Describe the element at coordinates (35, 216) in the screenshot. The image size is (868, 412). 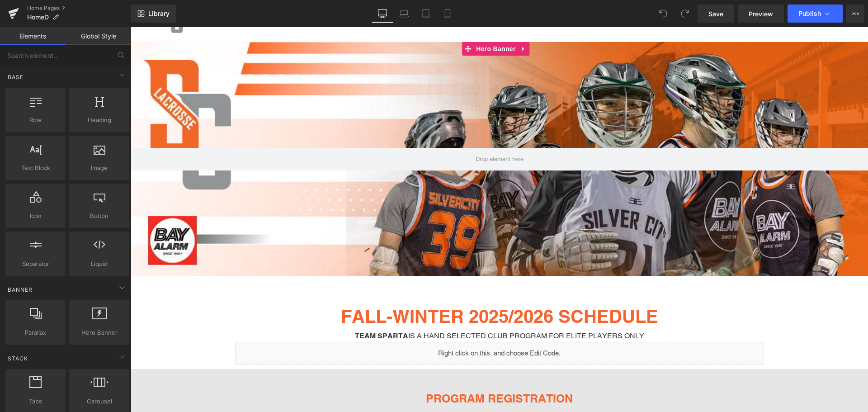
I see `span: Icon` at that location.